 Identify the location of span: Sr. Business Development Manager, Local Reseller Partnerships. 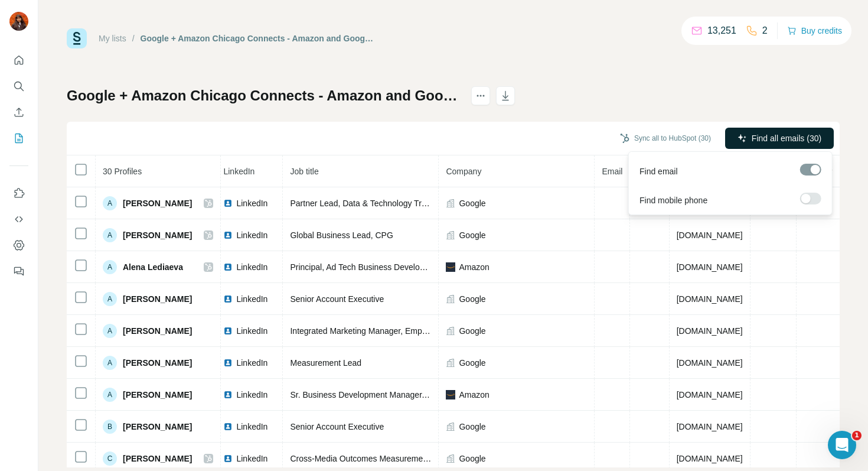
(409, 395).